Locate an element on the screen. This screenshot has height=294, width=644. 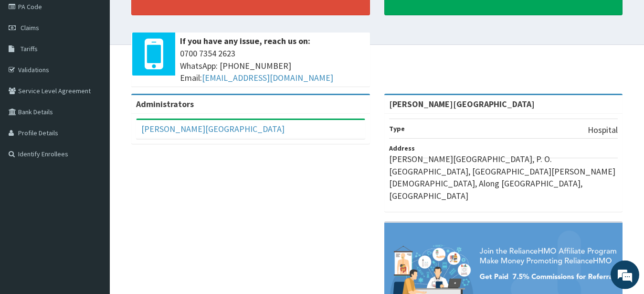
b: Type is located at coordinates (397, 129).